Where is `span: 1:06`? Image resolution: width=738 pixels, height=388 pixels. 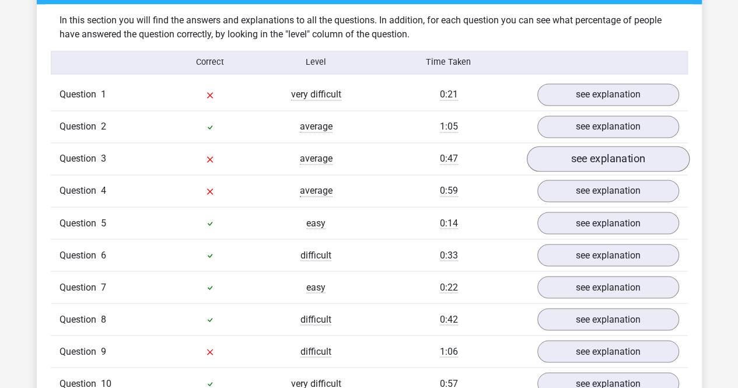 span: 1:06 is located at coordinates (448, 351).